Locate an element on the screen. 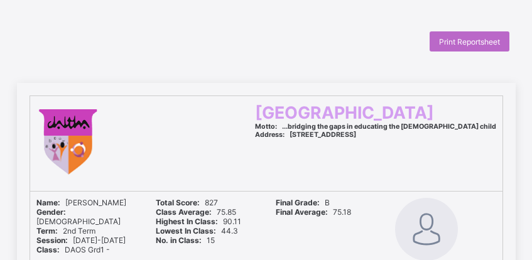  span: 75.85 is located at coordinates (196, 212).